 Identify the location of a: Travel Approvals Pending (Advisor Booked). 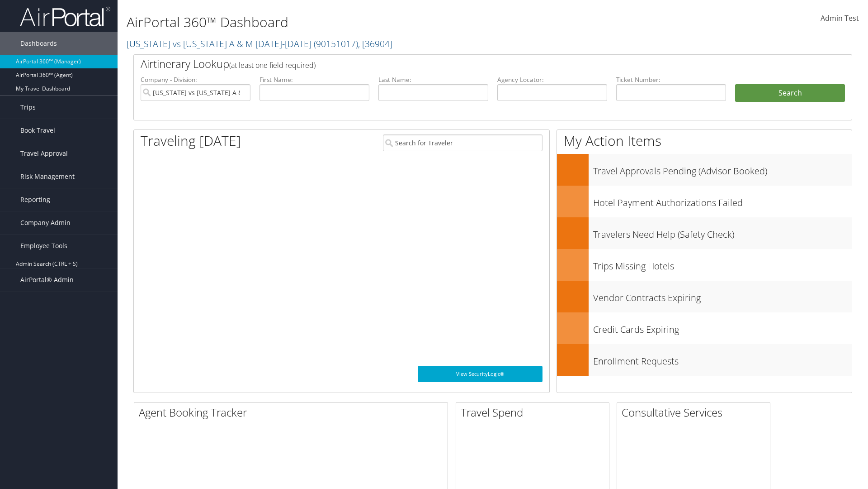
(704, 170).